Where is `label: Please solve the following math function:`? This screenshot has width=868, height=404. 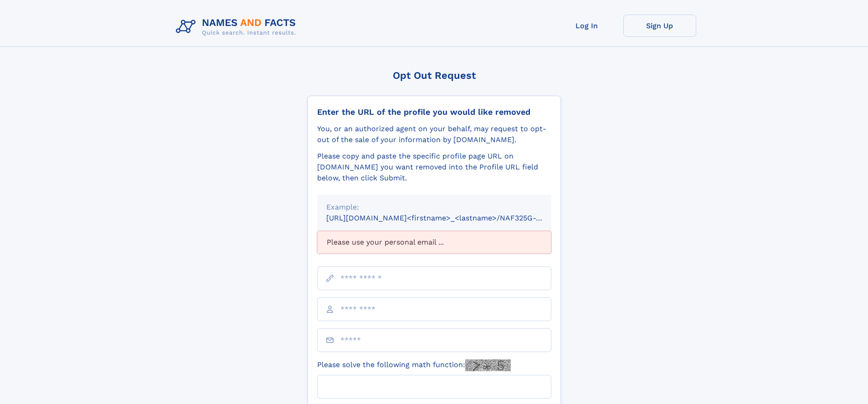 label: Please solve the following math function: is located at coordinates (414, 365).